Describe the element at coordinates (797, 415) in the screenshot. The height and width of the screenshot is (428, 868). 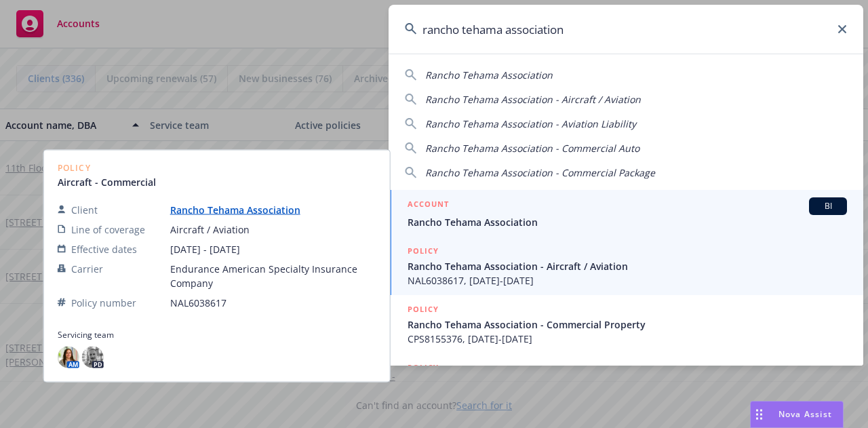
I see `button: Nova Assist` at that location.